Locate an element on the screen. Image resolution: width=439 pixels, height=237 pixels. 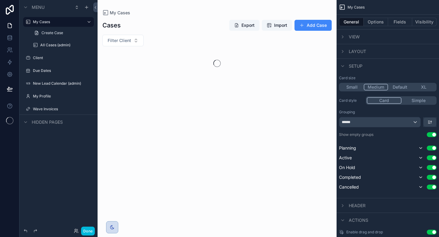
span: My Cases is located at coordinates (356, 7).